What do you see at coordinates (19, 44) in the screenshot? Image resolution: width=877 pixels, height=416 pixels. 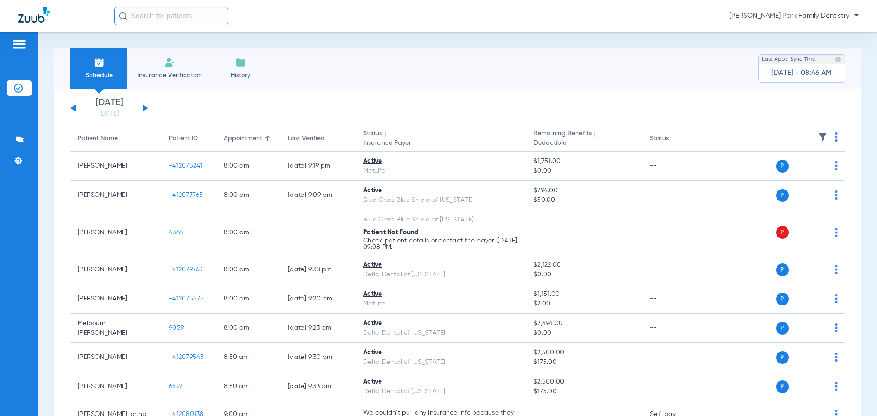 I see `img: hamburger-icon` at bounding box center [19, 44].